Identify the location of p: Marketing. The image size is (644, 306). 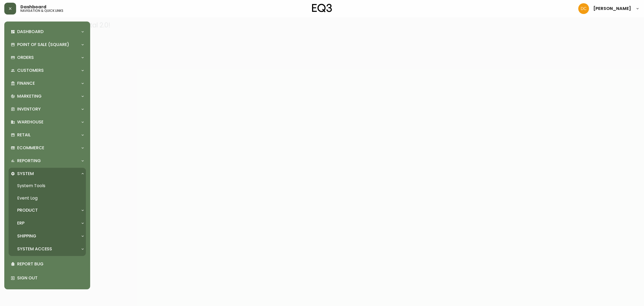
(29, 96).